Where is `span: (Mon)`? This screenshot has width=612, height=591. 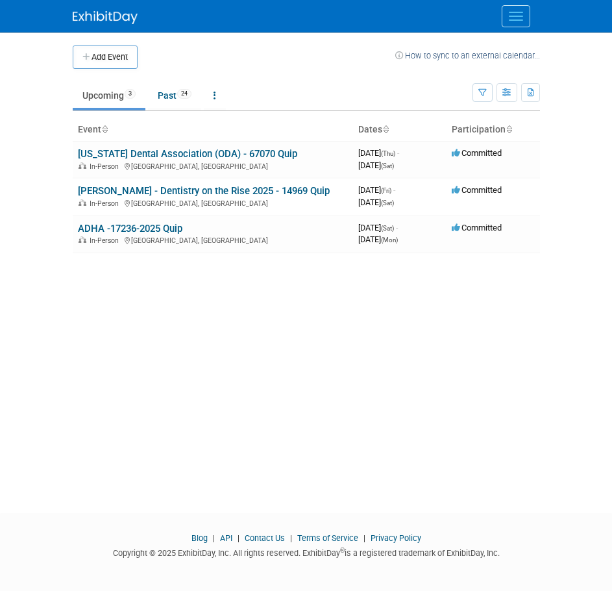
span: (Mon) is located at coordinates (390, 240).